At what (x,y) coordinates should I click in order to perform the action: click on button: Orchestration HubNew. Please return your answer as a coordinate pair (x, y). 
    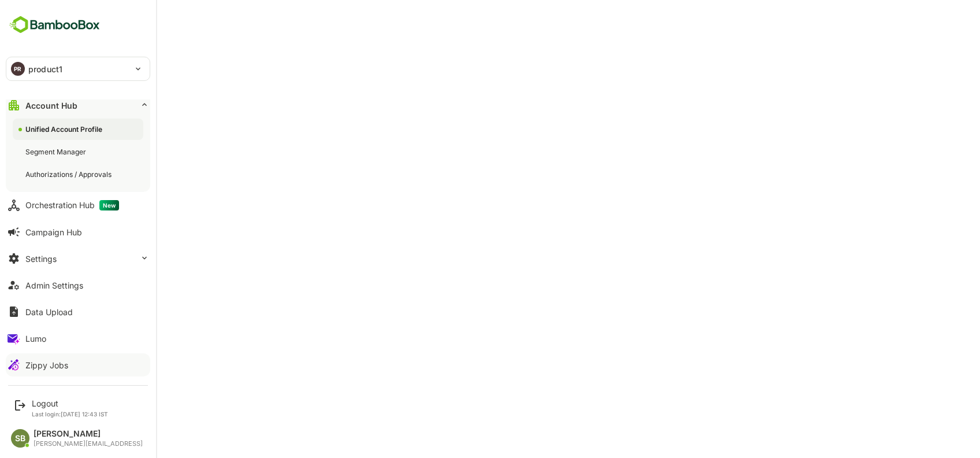
    Looking at the image, I should click on (78, 206).